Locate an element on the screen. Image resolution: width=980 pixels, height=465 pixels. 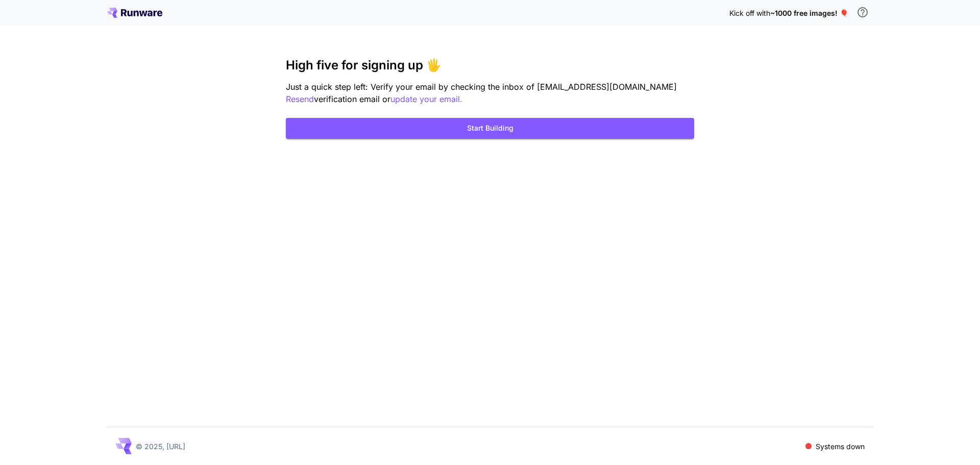
p: Systems down is located at coordinates (840, 446).